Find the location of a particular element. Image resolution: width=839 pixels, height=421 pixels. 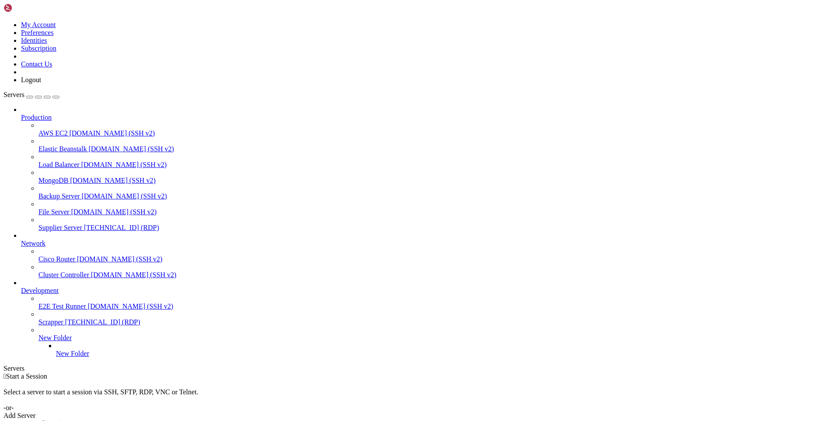

span: AWS EC2 is located at coordinates (53, 133).